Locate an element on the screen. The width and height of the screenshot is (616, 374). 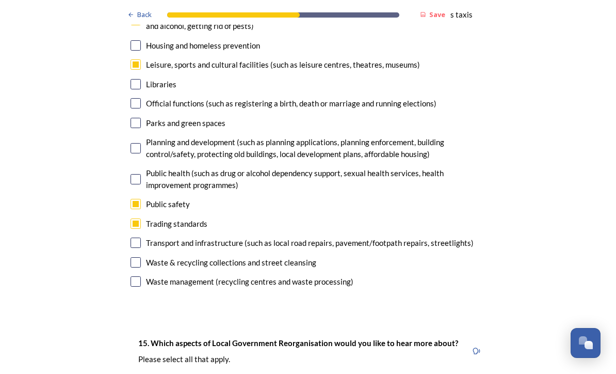
div: Leisure, sports and cultural facilities (such as leisure centres, theatres, museums) is located at coordinates (283, 65).